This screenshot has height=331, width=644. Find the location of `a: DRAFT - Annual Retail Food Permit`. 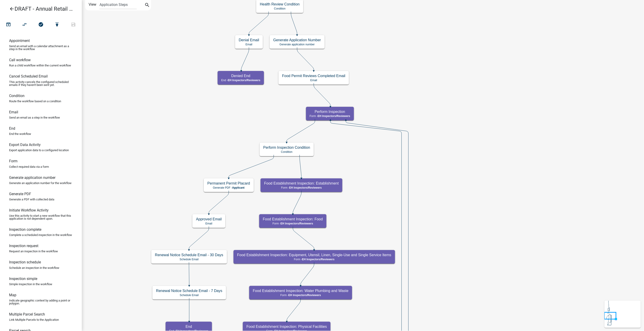

a: DRAFT - Annual Retail Food Permit is located at coordinates (39, 9).